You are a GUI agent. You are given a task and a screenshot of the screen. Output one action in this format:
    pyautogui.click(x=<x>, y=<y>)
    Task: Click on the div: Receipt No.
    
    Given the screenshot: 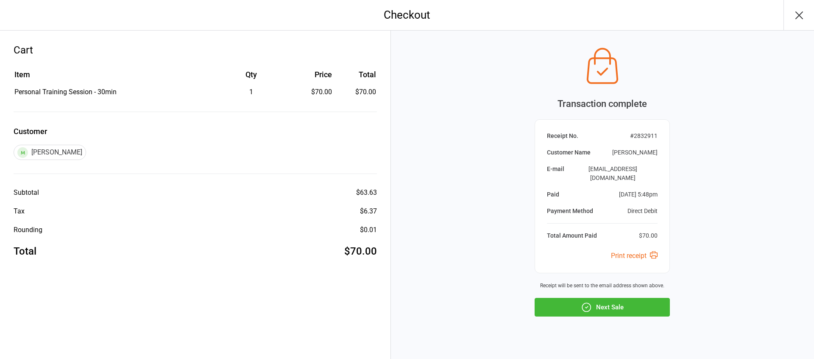 What is the action you would take?
    pyautogui.click(x=563, y=136)
    